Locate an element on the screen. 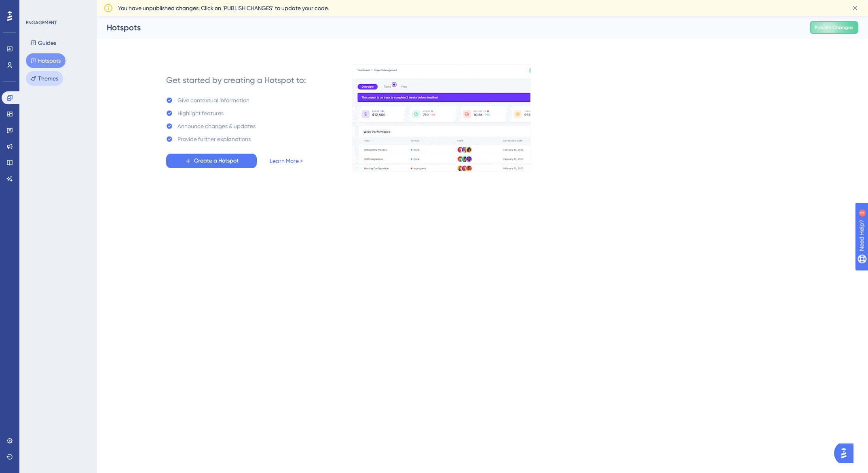 This screenshot has height=473, width=868. img: a956fa7fe1407719453ceabf94e6a685.gif is located at coordinates (442, 118).